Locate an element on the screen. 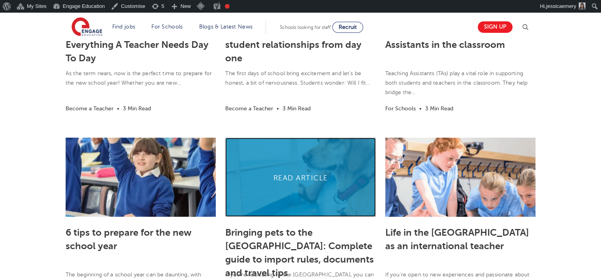 The height and width of the screenshot is (278, 601). span: Schools looking for staff is located at coordinates (305, 27).